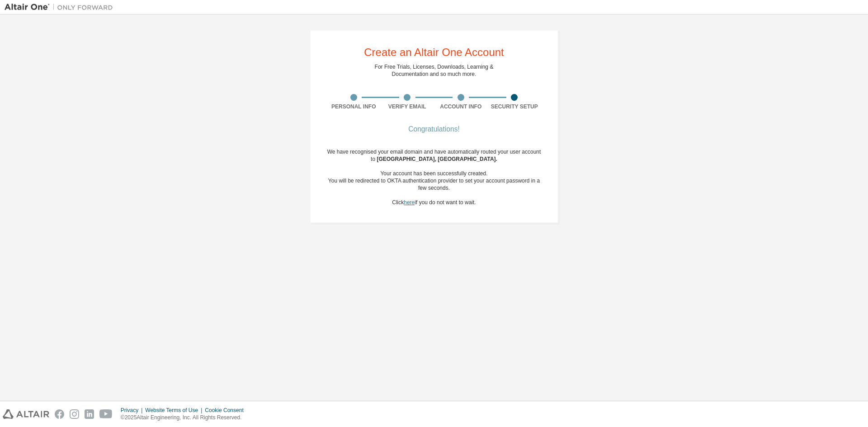  I want to click on div: Personal Info, so click(354, 107).